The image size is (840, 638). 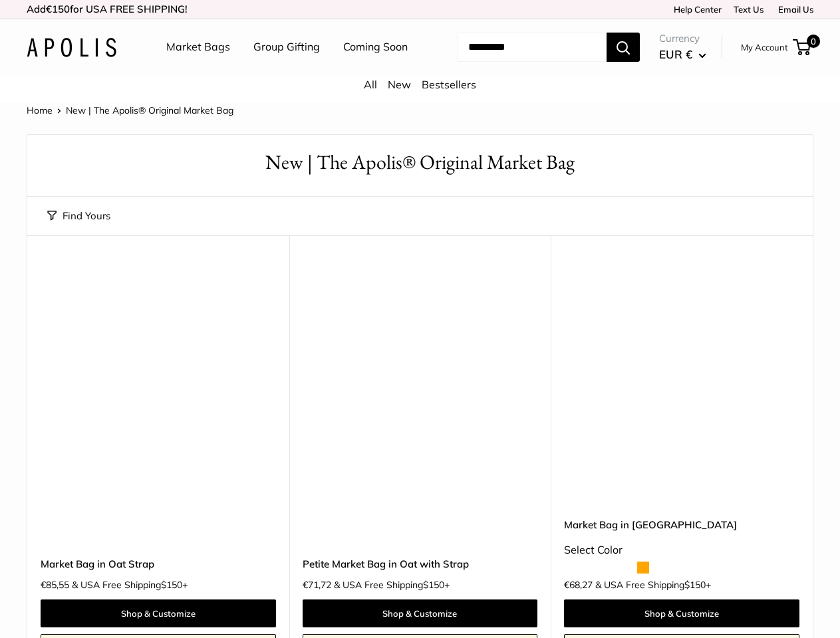 What do you see at coordinates (150, 110) in the screenshot?
I see `span: New | The Apolis® Original Market Bag` at bounding box center [150, 110].